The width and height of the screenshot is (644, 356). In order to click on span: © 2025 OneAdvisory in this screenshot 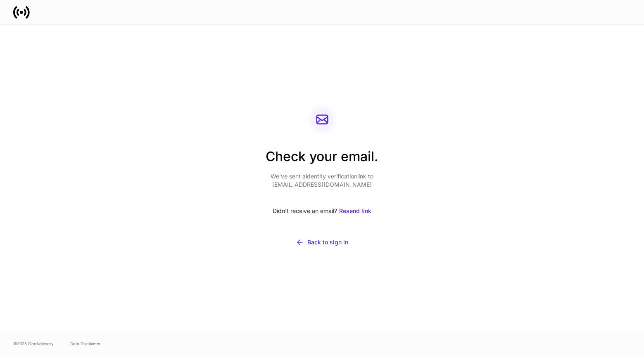, I will do `click(33, 344)`.